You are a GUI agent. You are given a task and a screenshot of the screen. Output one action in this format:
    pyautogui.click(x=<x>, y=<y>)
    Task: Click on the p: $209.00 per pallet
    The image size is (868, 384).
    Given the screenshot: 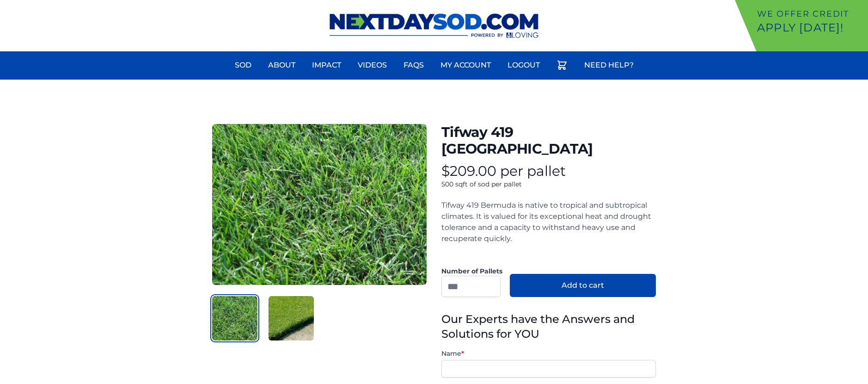 What is the action you would take?
    pyautogui.click(x=549, y=171)
    